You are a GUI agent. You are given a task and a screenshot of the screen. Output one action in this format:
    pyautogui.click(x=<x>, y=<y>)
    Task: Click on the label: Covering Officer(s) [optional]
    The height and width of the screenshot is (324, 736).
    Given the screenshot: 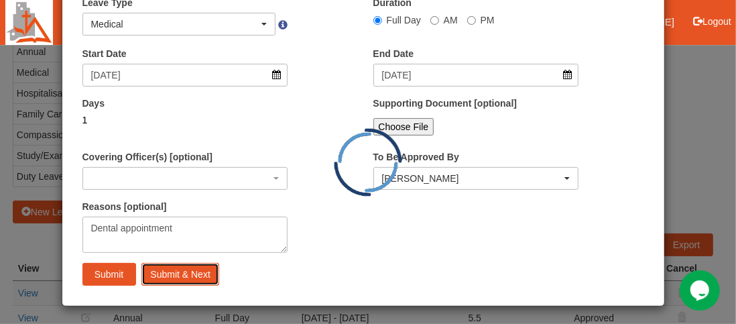 What is the action you would take?
    pyautogui.click(x=147, y=157)
    